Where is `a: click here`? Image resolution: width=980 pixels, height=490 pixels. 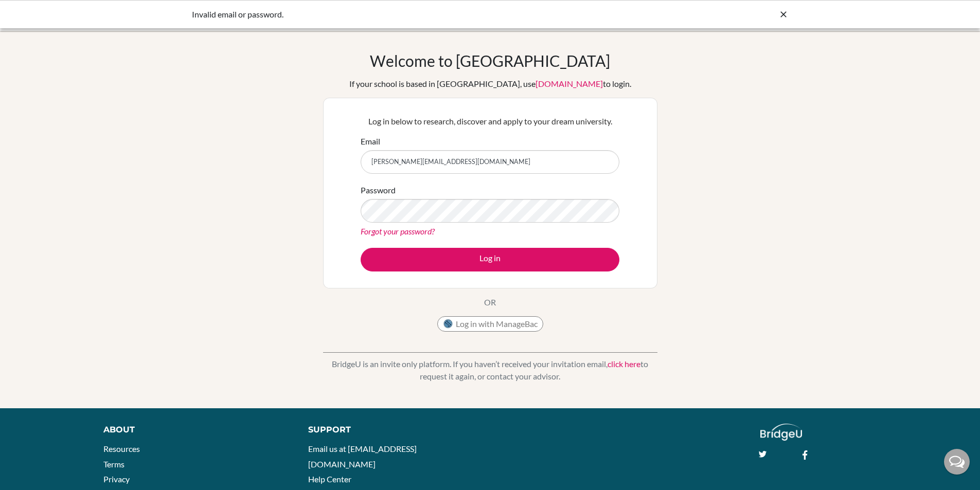
a: click here is located at coordinates (623, 364).